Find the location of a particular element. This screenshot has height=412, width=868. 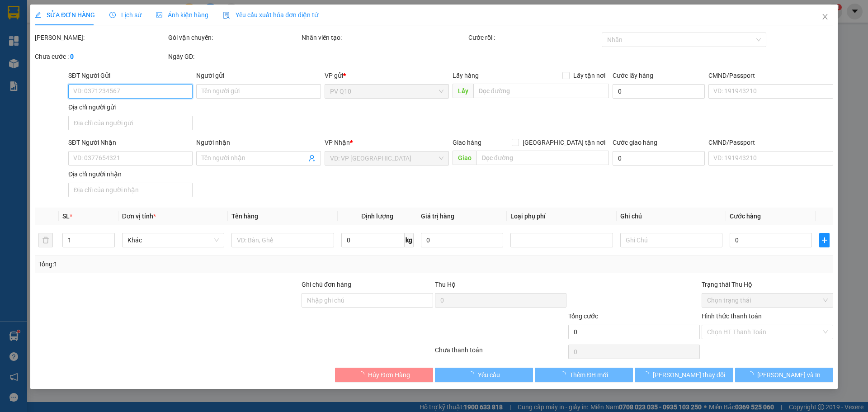

label: Ghi chú đơn hàng is located at coordinates (326, 284).